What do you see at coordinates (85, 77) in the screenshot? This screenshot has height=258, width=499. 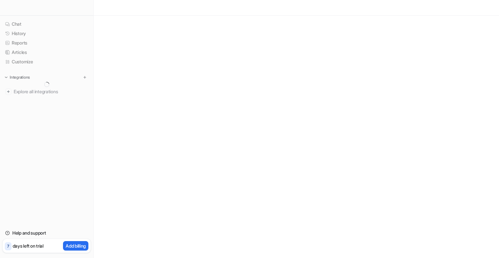 I see `img: menu_add.svg` at bounding box center [85, 77].